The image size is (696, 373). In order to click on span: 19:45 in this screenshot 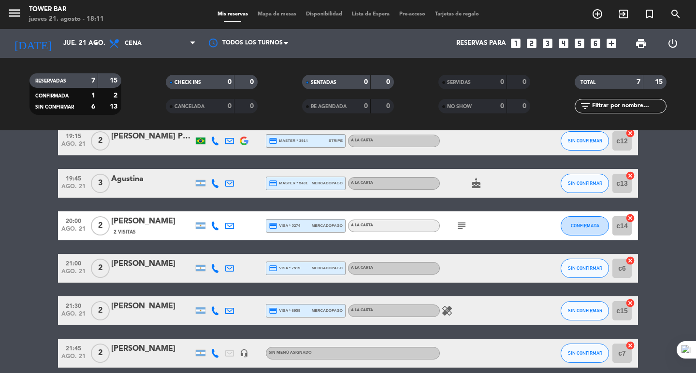, I will do `click(73, 178)`.